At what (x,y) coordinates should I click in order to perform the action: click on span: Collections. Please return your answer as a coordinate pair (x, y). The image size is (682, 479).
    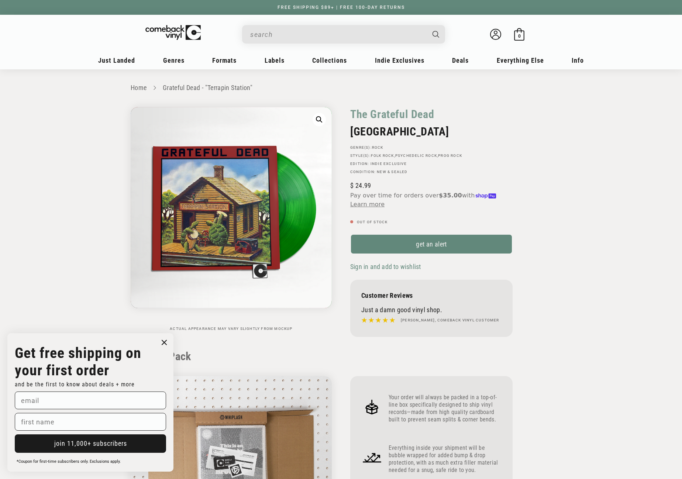
    Looking at the image, I should click on (329, 60).